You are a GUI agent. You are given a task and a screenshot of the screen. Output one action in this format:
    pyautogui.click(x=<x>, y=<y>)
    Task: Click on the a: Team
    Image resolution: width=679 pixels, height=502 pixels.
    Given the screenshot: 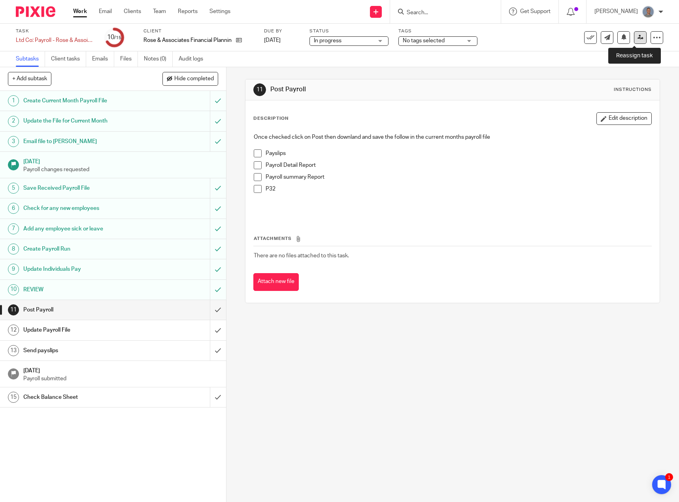 What is the action you would take?
    pyautogui.click(x=159, y=11)
    